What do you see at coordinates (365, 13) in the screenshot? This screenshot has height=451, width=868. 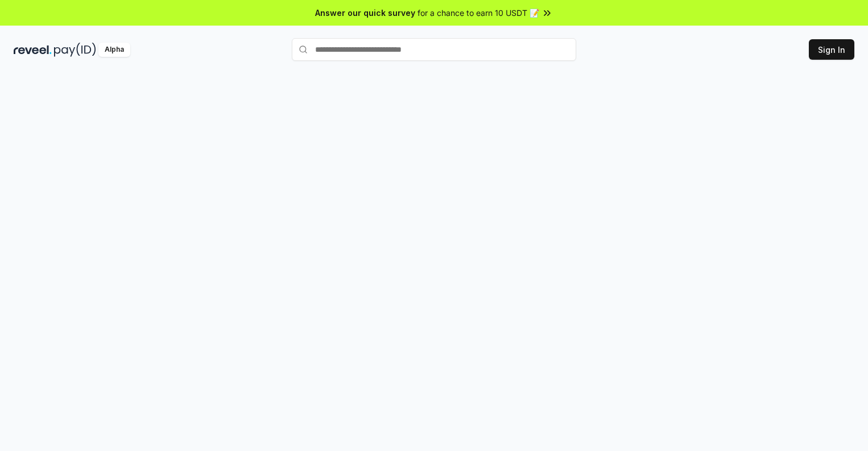 I see `span: Answer our quick survey` at bounding box center [365, 13].